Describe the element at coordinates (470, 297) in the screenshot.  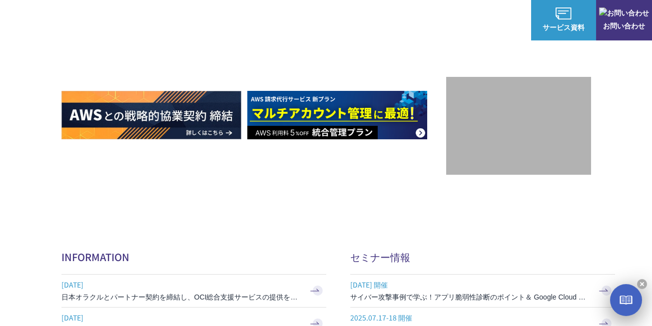
I see `h3: サイバー攻撃事例で学ぶ！アプリ脆弱性診断のポイント＆ Google Cloud セキュリティ対策` at that location.